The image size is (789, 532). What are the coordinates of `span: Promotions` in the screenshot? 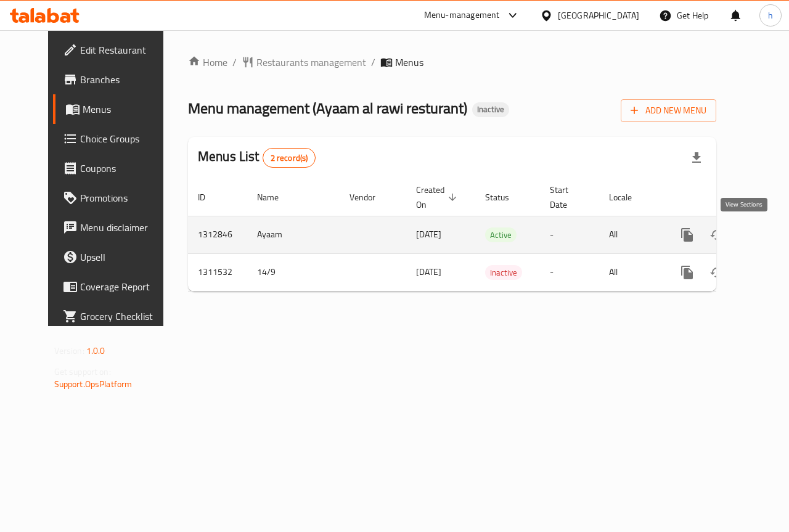 It's located at (126, 198).